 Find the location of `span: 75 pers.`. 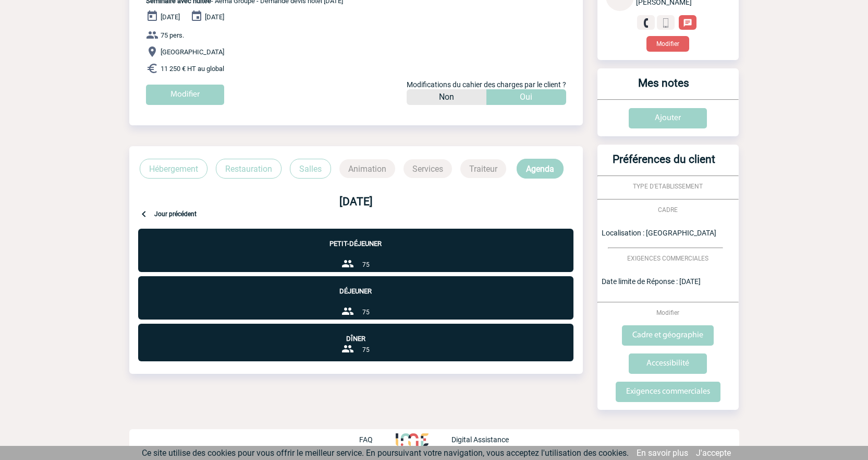

span: 75 pers. is located at coordinates (172, 35).